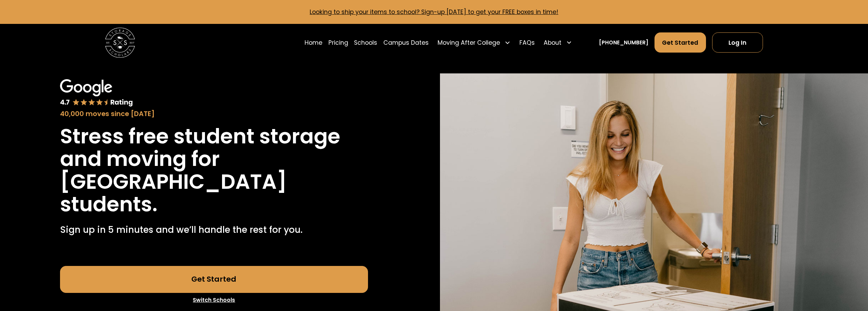 The width and height of the screenshot is (868, 311). I want to click on a: Switch Schools, so click(214, 300).